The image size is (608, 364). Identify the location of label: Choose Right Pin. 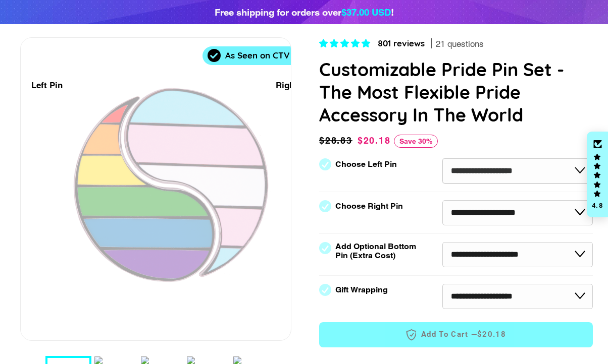
(369, 206).